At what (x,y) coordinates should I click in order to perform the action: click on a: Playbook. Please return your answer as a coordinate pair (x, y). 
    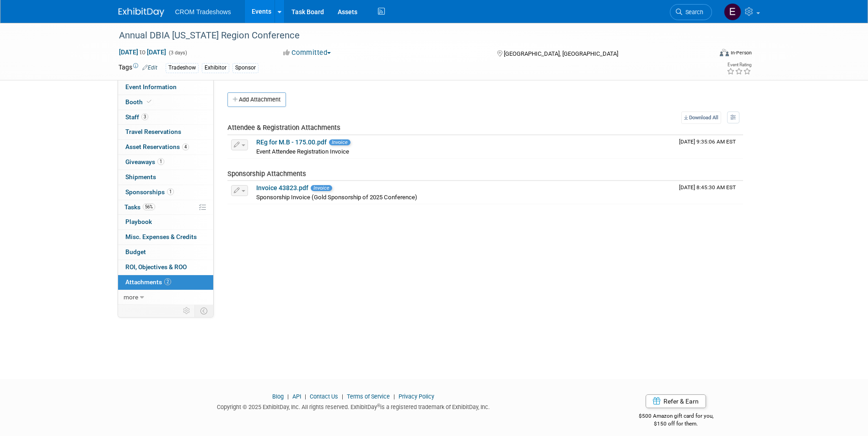
    Looking at the image, I should click on (166, 222).